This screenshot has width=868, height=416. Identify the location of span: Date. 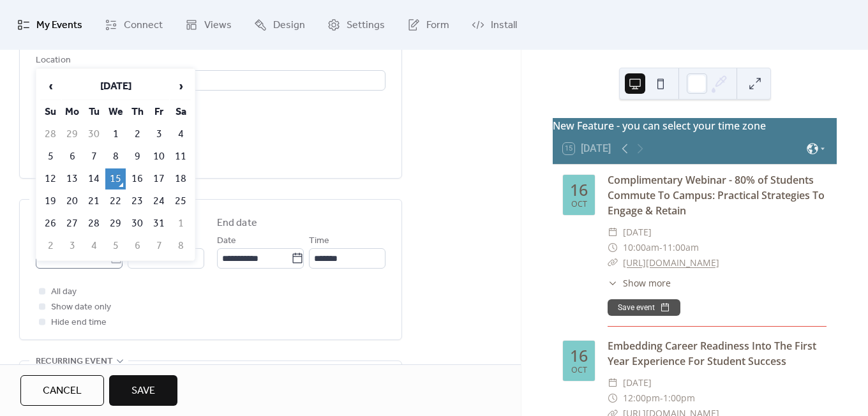
(227, 241).